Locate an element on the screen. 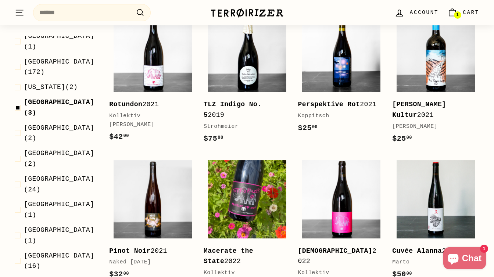  div: 2019 is located at coordinates (243, 110).